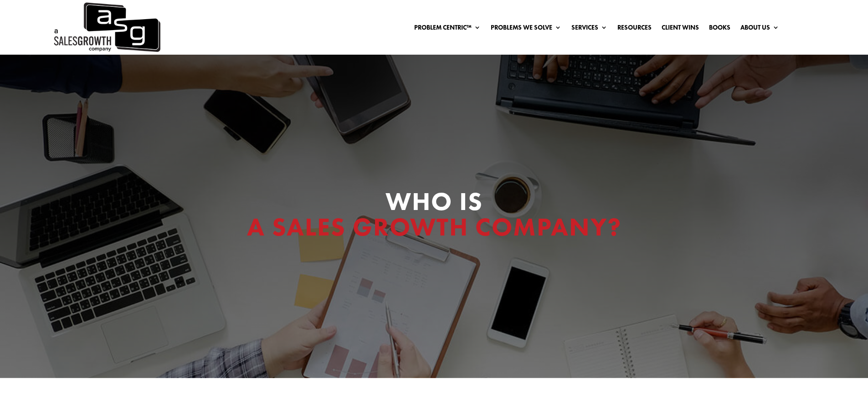 The width and height of the screenshot is (868, 415). I want to click on a: Problem Centric™, so click(447, 29).